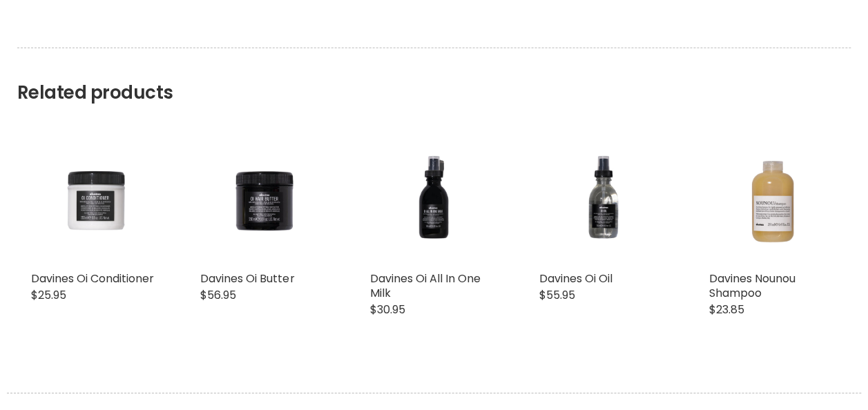  Describe the element at coordinates (434, 200) in the screenshot. I see `img: Davines Oi All In One Milk` at that location.